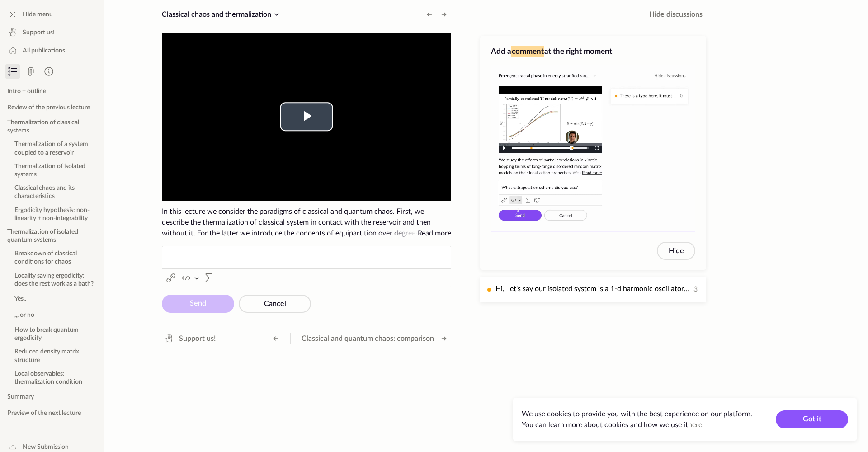 The image size is (868, 452). I want to click on button: Got it, so click(812, 420).